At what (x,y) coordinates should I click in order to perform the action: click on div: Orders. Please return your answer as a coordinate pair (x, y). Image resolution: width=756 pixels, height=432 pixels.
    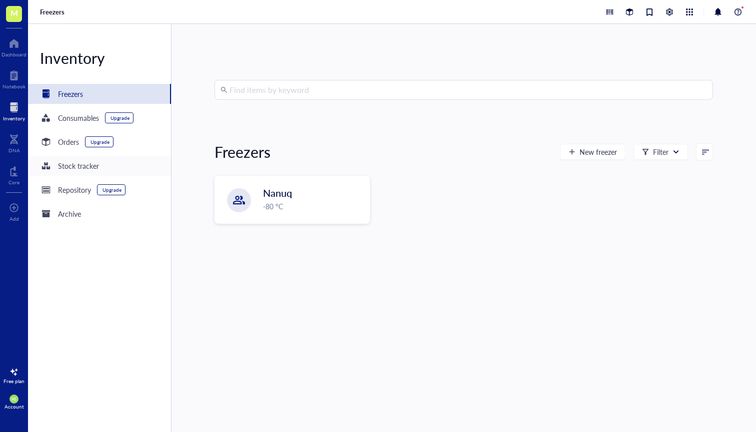
    Looking at the image, I should click on (68, 142).